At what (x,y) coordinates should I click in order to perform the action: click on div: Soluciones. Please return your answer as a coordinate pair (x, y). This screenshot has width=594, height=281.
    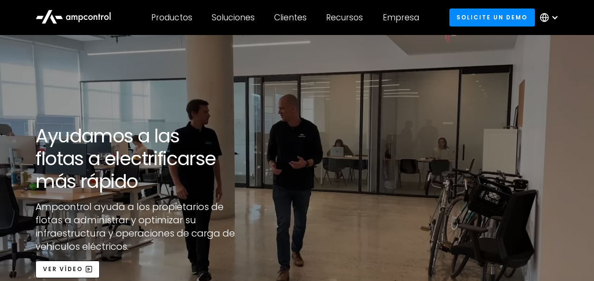
    Looking at the image, I should click on (233, 17).